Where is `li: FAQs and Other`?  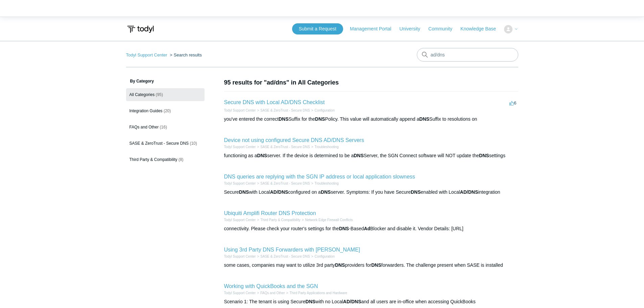
li: FAQs and Other is located at coordinates (270, 293).